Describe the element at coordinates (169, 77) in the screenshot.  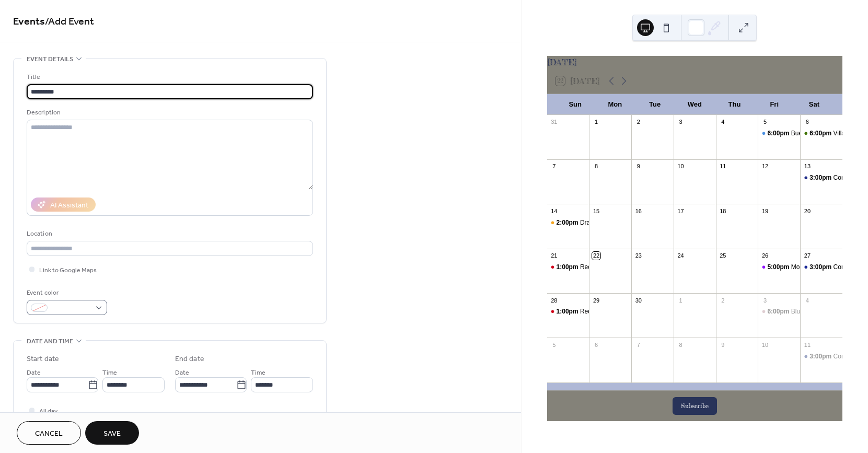
I see `div: Title` at that location.